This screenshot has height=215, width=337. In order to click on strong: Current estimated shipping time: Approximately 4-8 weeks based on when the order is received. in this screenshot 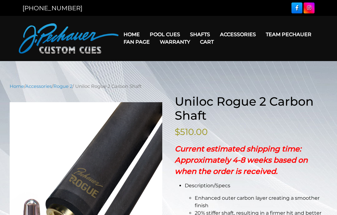, I will do `click(241, 160)`.